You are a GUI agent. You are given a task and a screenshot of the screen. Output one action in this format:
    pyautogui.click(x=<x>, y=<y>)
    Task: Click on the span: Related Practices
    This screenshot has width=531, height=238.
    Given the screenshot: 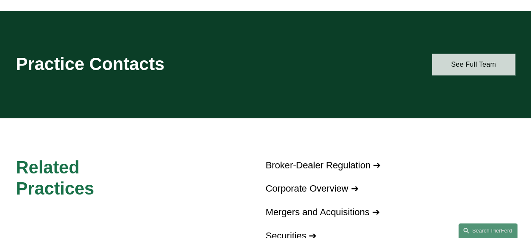 What is the action you would take?
    pyautogui.click(x=55, y=178)
    